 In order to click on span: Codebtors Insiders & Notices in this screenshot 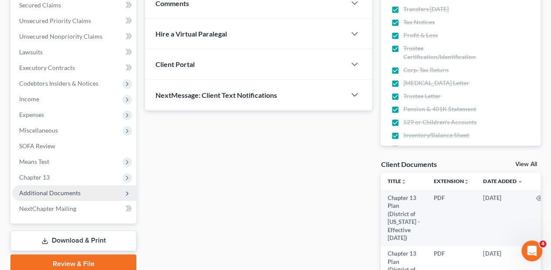, I will do `click(59, 83)`.